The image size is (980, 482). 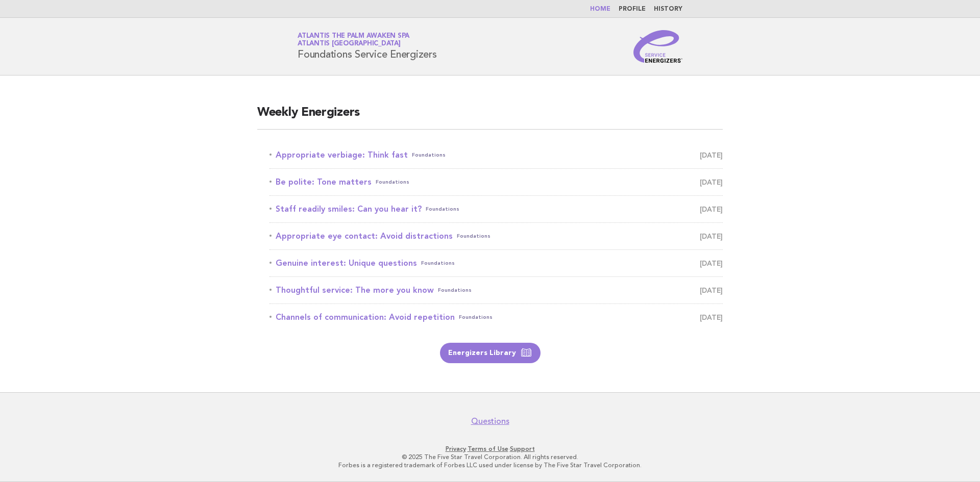 I want to click on a: Home, so click(x=600, y=9).